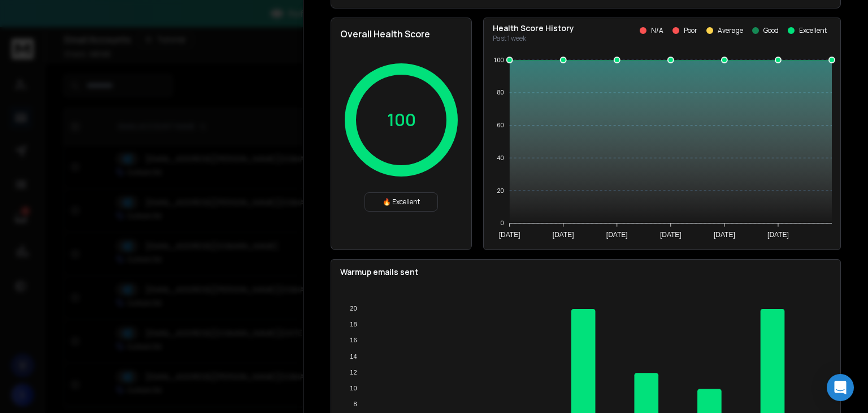 This screenshot has width=868, height=413. I want to click on p: Excellent, so click(813, 30).